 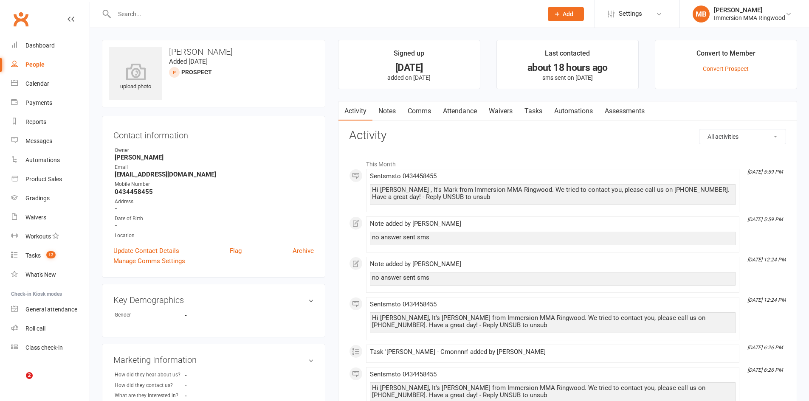 I want to click on h3: Activity, so click(x=568, y=136).